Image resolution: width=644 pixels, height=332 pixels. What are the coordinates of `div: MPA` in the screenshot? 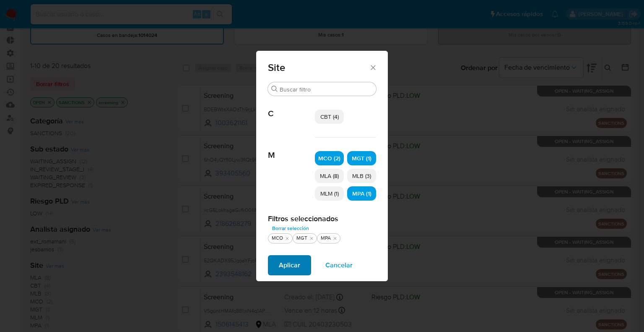 It's located at (326, 238).